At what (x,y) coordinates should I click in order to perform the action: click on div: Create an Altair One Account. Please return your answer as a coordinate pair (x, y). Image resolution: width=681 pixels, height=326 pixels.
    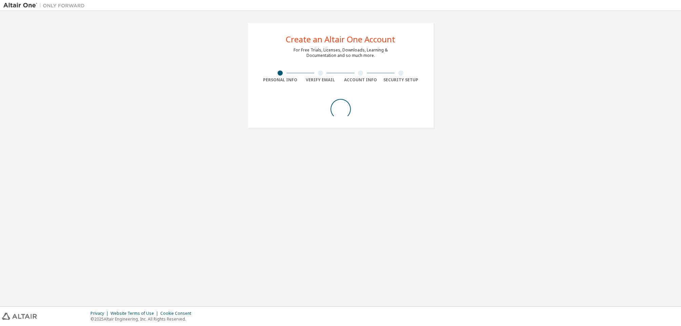
    Looking at the image, I should click on (340, 39).